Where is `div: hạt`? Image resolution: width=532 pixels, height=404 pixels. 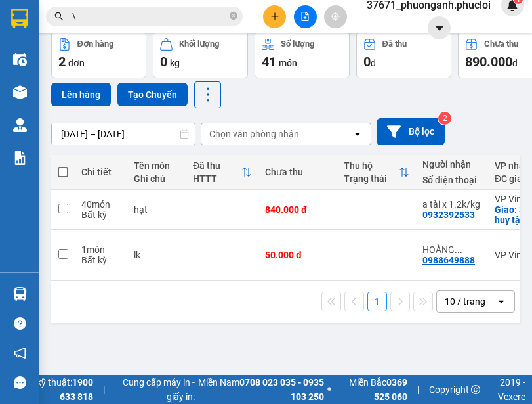 div: hạt is located at coordinates (157, 209).